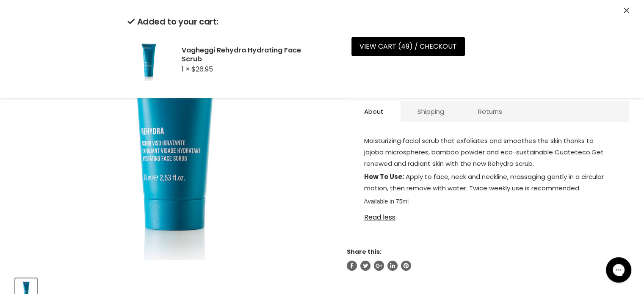 This screenshot has width=644, height=294. What do you see at coordinates (185, 69) in the screenshot?
I see `span: 1 ×` at bounding box center [185, 69].